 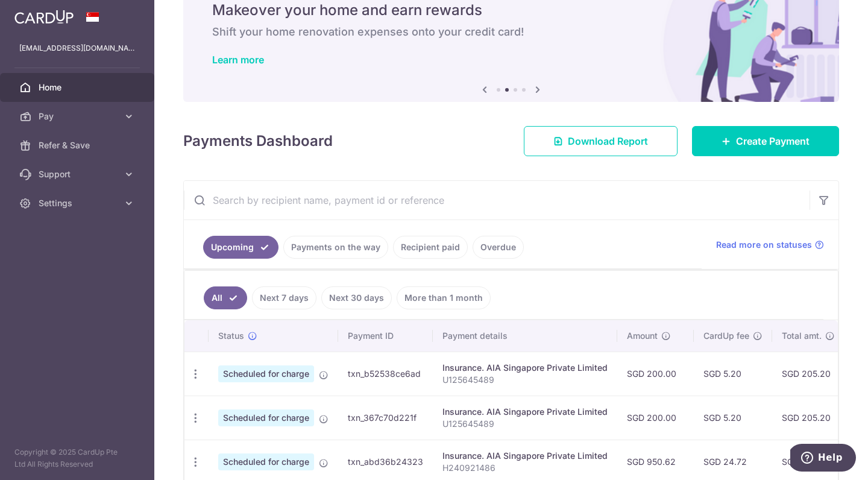 What do you see at coordinates (78, 116) in the screenshot?
I see `span: Pay` at bounding box center [78, 116].